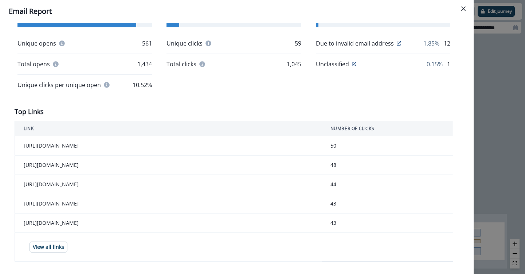 Image resolution: width=525 pixels, height=274 pixels. Describe the element at coordinates (237, 11) in the screenshot. I see `div: Email Report` at that location.